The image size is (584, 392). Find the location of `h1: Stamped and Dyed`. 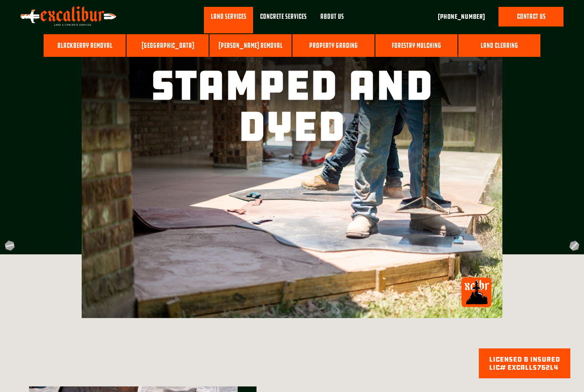

h1: Stamped and Dyed is located at coordinates (292, 106).